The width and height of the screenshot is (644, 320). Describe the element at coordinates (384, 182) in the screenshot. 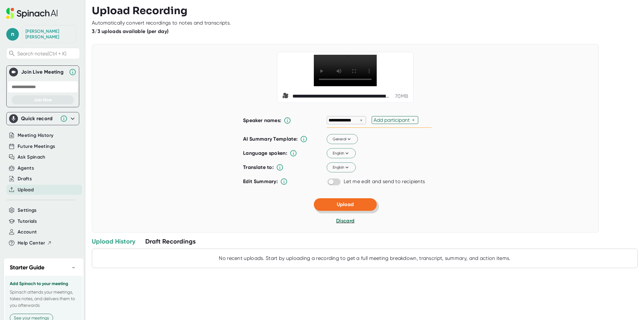

I see `div: Let me edit and send to recipients` at that location.